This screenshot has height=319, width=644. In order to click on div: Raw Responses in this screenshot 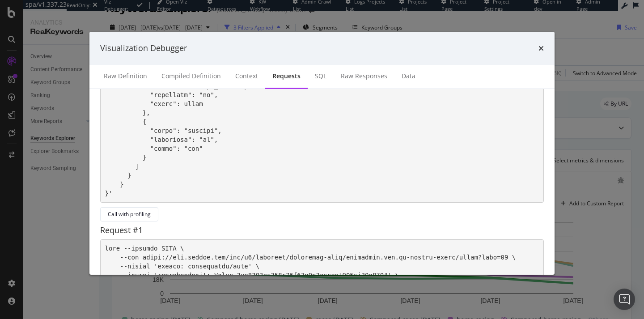, I will do `click(364, 76)`.